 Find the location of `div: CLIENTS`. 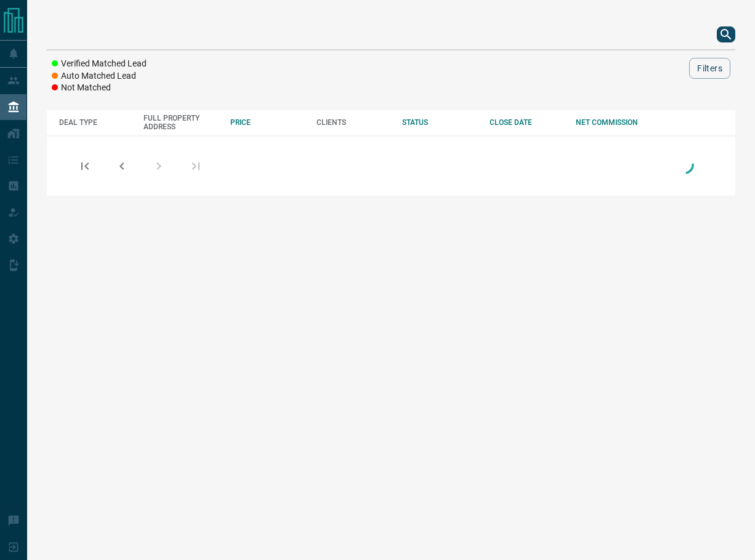

div: CLIENTS is located at coordinates (353, 123).